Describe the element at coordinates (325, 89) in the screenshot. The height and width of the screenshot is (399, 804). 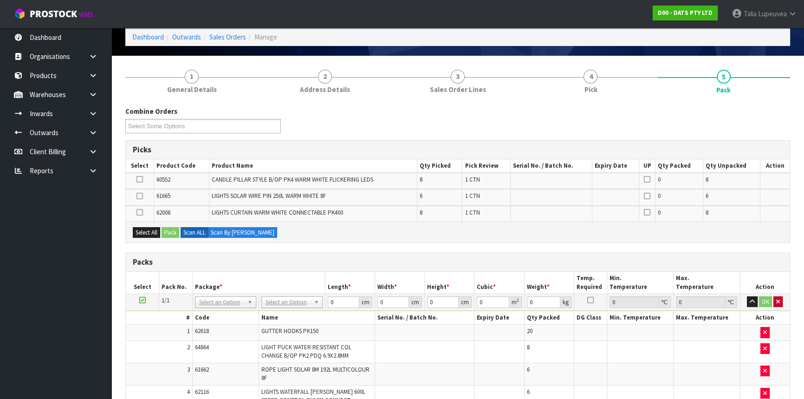
I see `span: Address Details` at that location.